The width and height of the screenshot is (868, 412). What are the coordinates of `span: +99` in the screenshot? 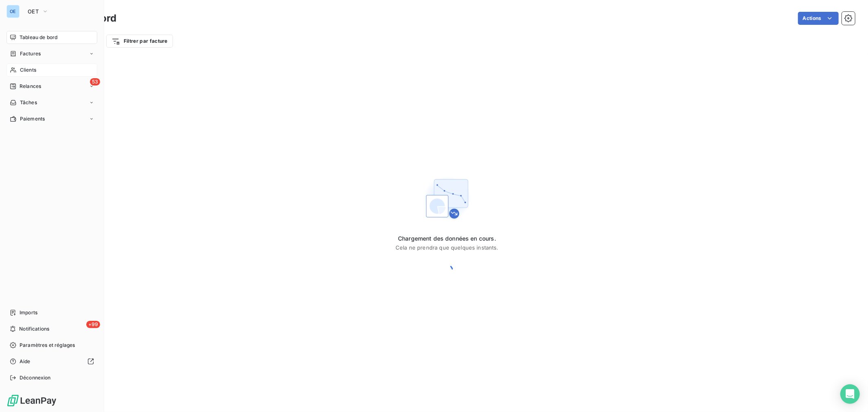 It's located at (94, 324).